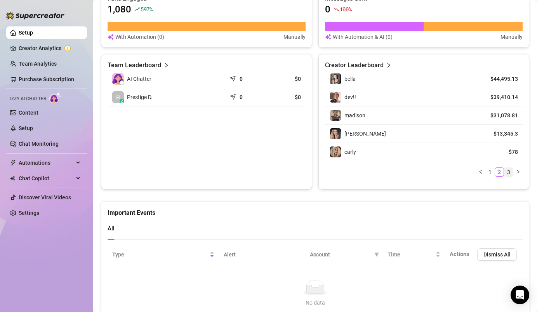 The width and height of the screenshot is (537, 312). What do you see at coordinates (29, 213) in the screenshot?
I see `a: Settings` at bounding box center [29, 213].